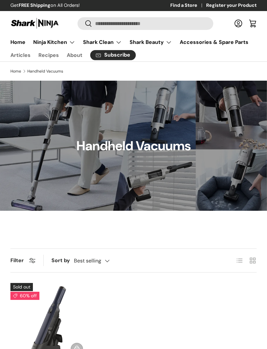 The image size is (267, 349). Describe the element at coordinates (35, 5) in the screenshot. I see `strong: FREE Shipping` at that location.